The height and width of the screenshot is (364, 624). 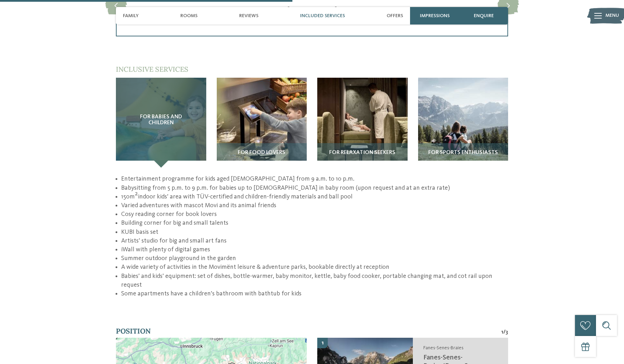 What do you see at coordinates (484, 16) in the screenshot?
I see `span: enquire` at bounding box center [484, 16].